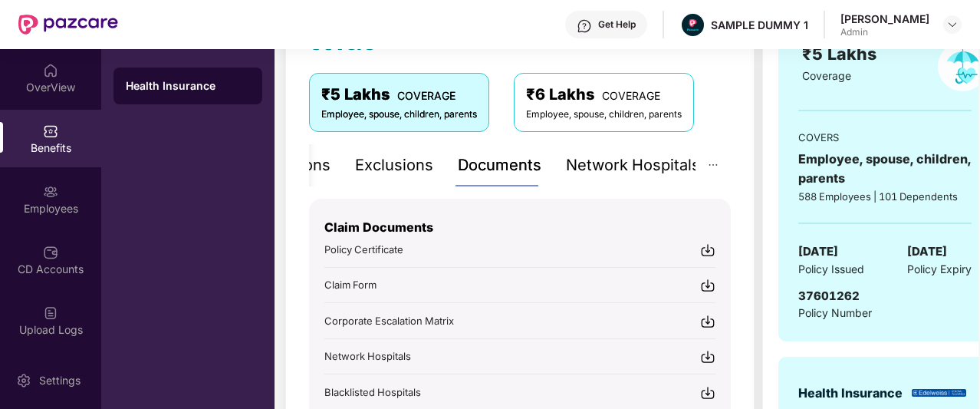 The width and height of the screenshot is (980, 409). Describe the element at coordinates (835, 313) in the screenshot. I see `span: Policy Number` at that location.